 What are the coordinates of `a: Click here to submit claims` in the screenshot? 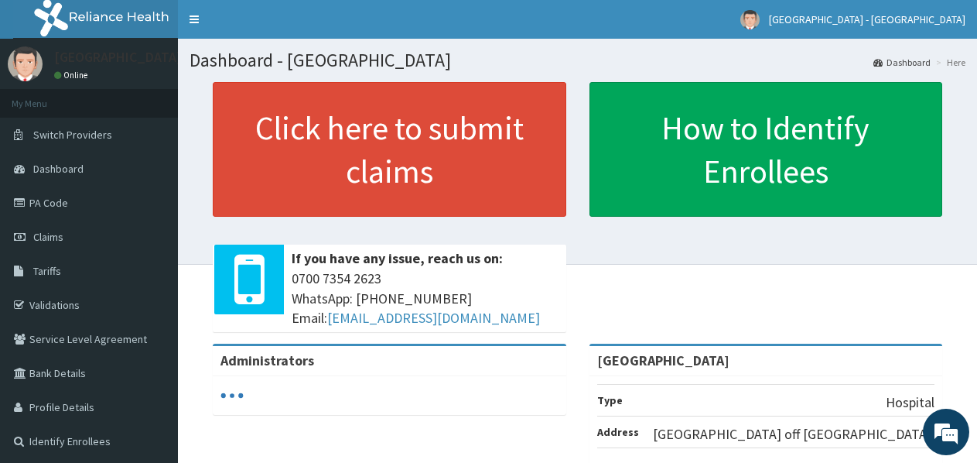 It's located at (389, 149).